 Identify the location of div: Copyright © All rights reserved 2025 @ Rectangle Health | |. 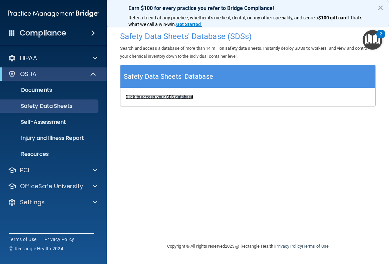
(248, 246).